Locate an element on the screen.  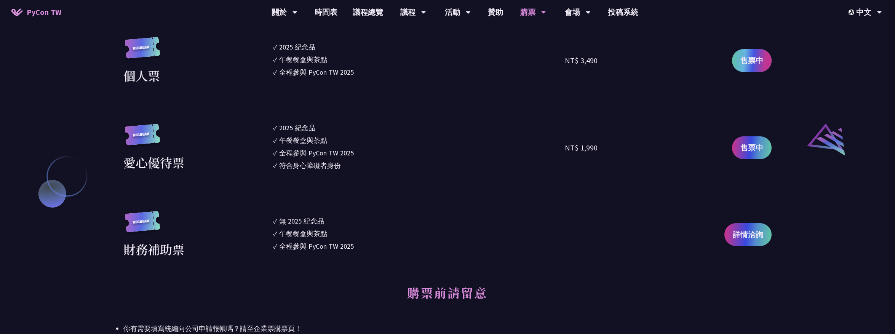
div: NT$ 1,990 is located at coordinates (581, 148).